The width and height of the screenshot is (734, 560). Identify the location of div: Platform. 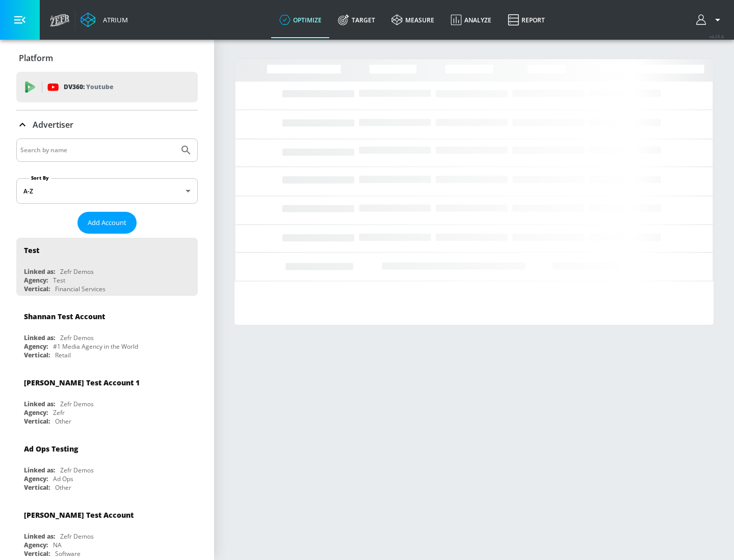
(107, 58).